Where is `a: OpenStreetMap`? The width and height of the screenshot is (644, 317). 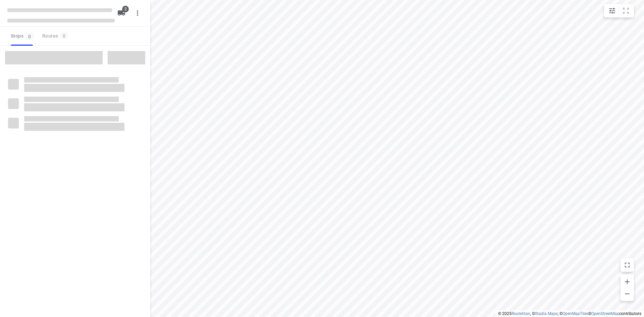 a: OpenStreetMap is located at coordinates (606, 314).